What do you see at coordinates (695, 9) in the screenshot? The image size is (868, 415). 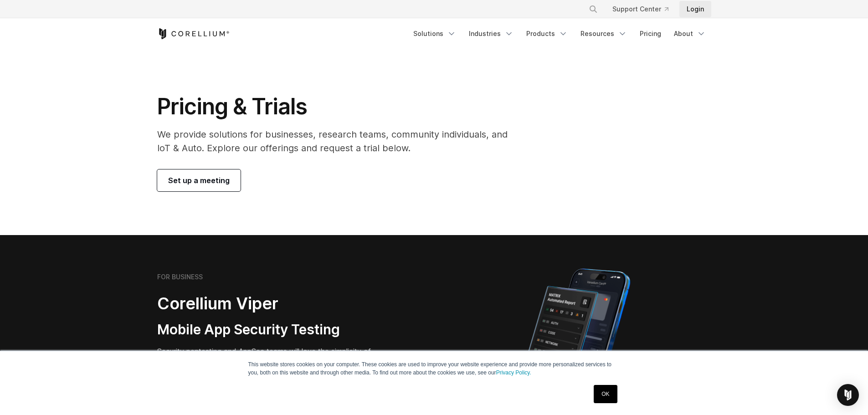 I see `a: Login` at bounding box center [695, 9].